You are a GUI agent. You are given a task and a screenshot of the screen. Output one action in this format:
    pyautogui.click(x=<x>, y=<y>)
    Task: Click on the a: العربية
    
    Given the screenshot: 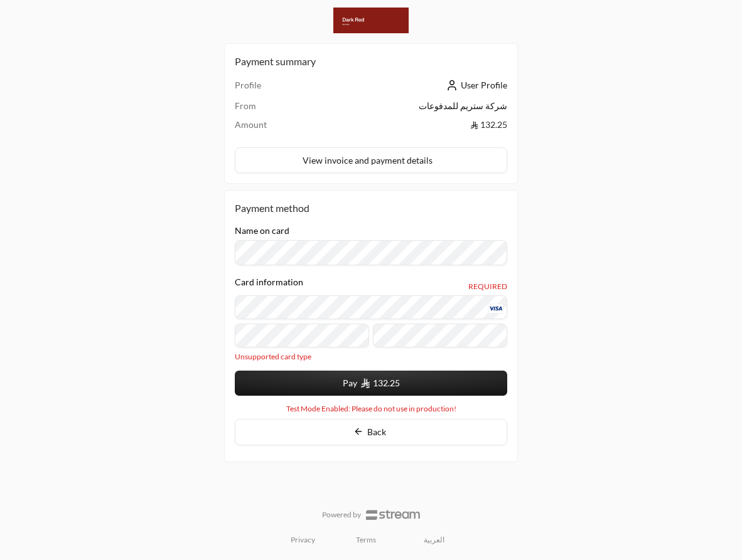 What is the action you would take?
    pyautogui.click(x=434, y=541)
    